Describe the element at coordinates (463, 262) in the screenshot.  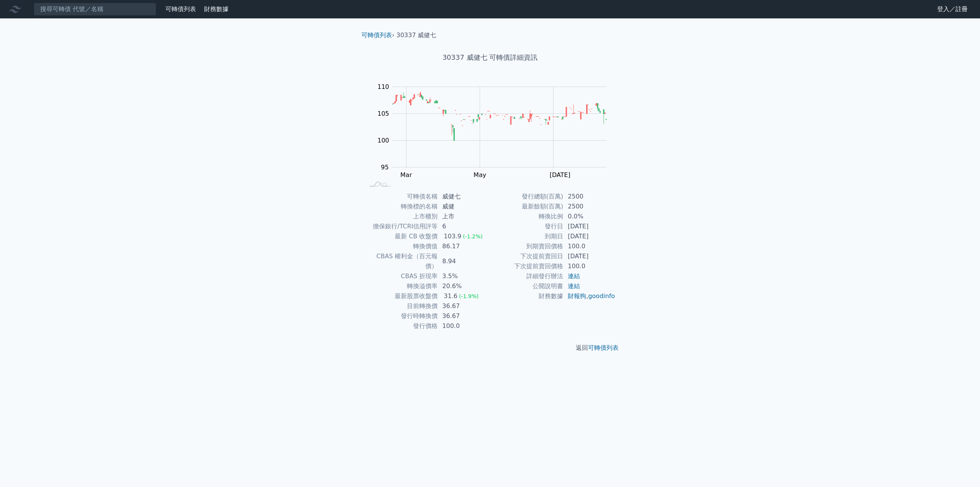
I see `td: 8.94` at that location.